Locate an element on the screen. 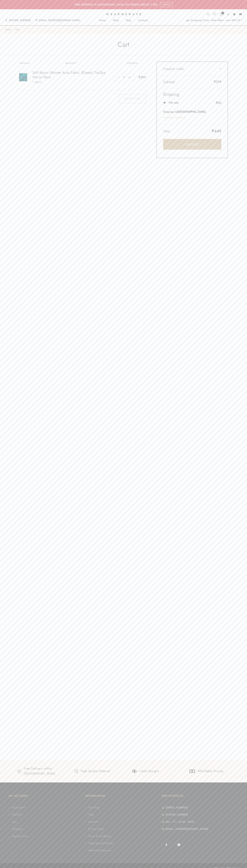 This screenshot has width=247, height=868. a: Cart is located at coordinates (47, 822).